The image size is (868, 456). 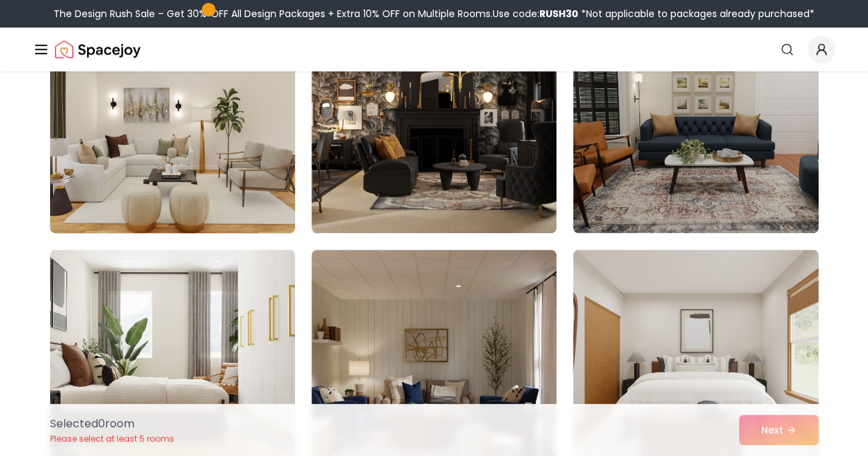 I want to click on b: RUSH30, so click(x=559, y=14).